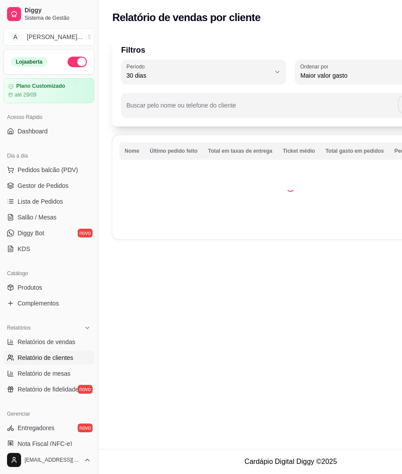 This screenshot has width=402, height=474. I want to click on div: Acesso Rápido, so click(49, 117).